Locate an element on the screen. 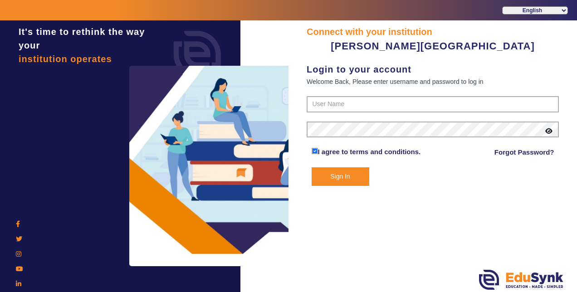  button: Sign In is located at coordinates (340, 177).